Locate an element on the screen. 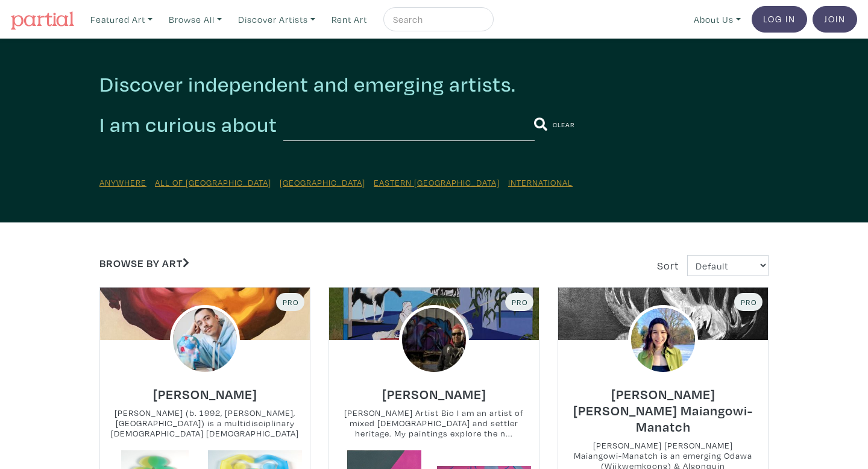  a: Anywhere is located at coordinates (123, 182).